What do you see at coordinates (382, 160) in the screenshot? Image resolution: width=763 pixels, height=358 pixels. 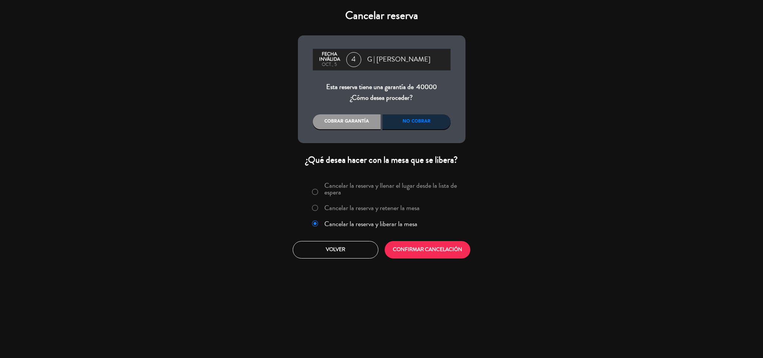 I see `div: ¿Qué desea hacer con la mesa que se libera?` at bounding box center [382, 160].